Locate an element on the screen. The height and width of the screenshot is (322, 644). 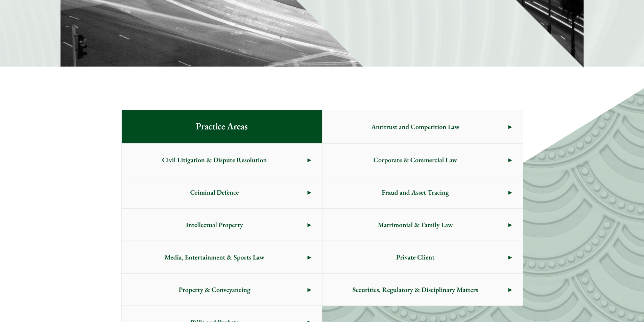
span: Intellectual Property is located at coordinates (215, 225).